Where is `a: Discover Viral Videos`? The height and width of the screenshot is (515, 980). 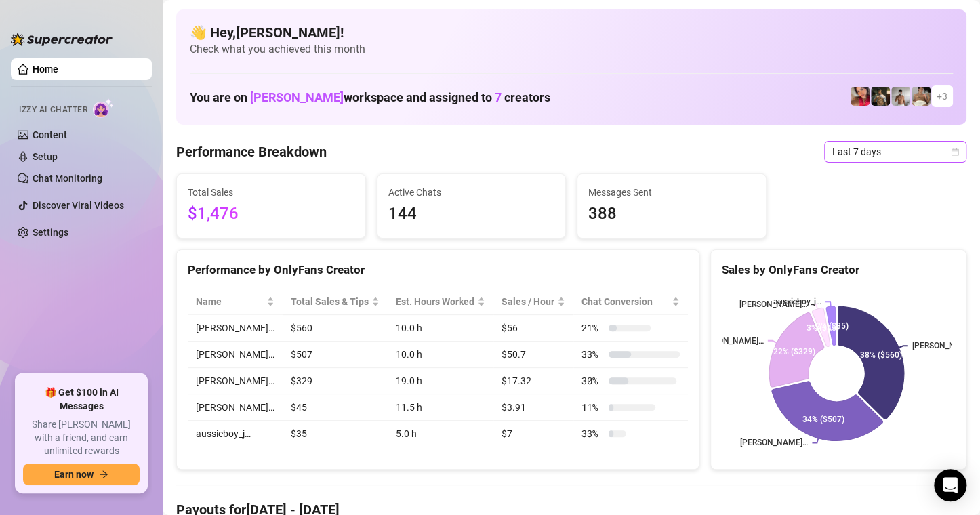
a: Discover Viral Videos is located at coordinates (78, 205).